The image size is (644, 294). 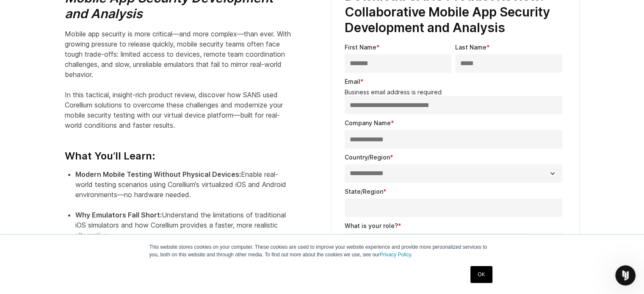 I want to click on li: Enable real-world testing scenarios using Corellium’s virtualized iOS and Android environments—no..., so click(x=184, y=189).